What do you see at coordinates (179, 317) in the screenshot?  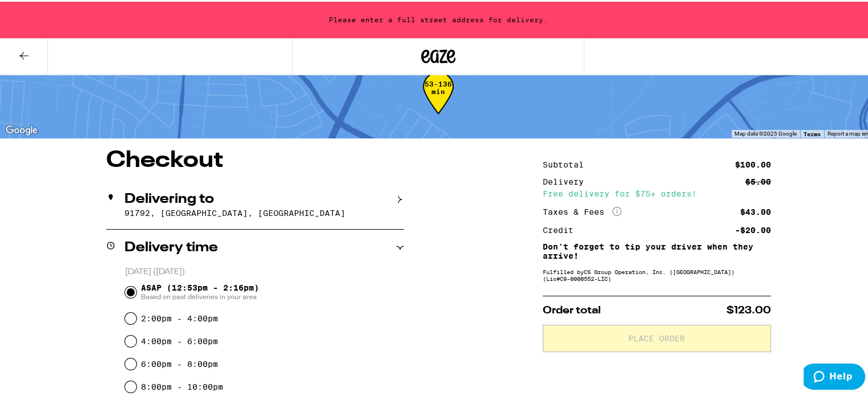 I see `label: 2:00pm - 4:00pm` at bounding box center [179, 317].